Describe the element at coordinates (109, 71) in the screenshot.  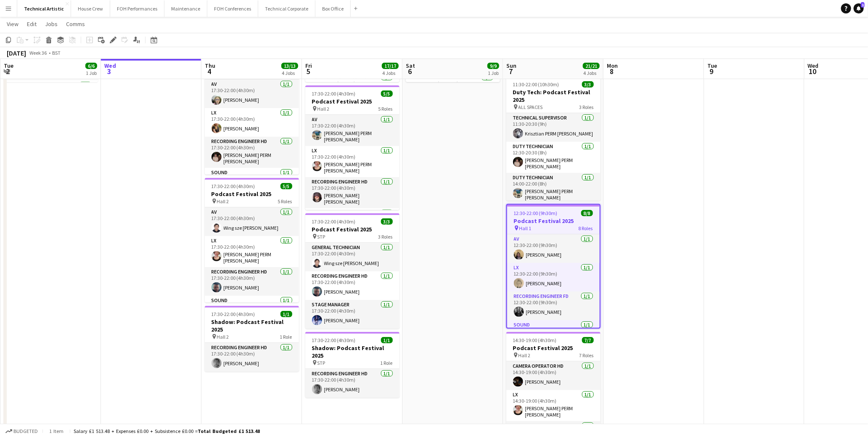
I see `span: 3` at that location.